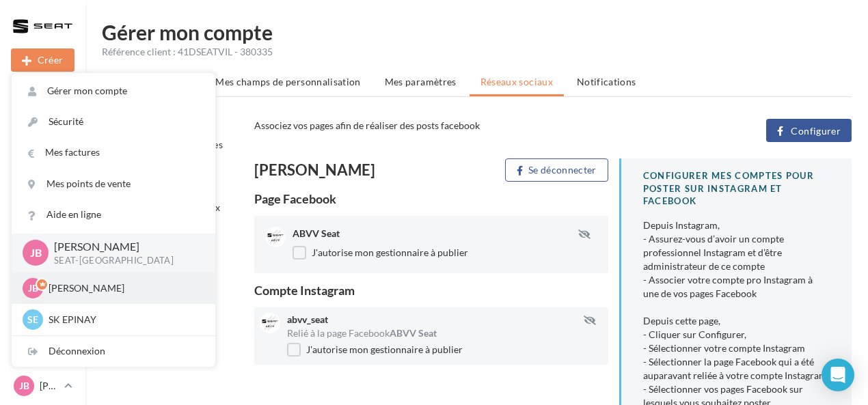 The width and height of the screenshot is (868, 405). I want to click on a: Mes factures, so click(114, 153).